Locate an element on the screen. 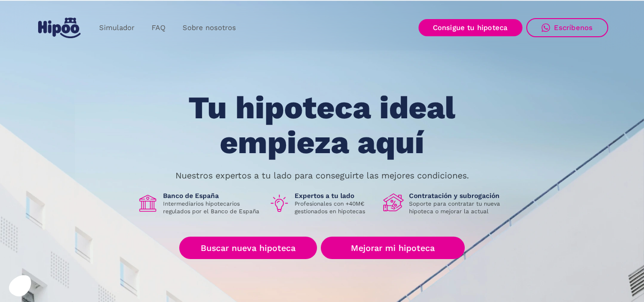 This screenshot has height=302, width=644. div: Escríbenos is located at coordinates (573, 28).